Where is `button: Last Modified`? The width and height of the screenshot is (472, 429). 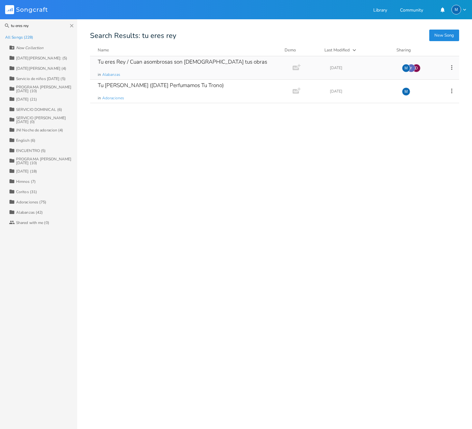
button: Last Modified is located at coordinates (356, 50).